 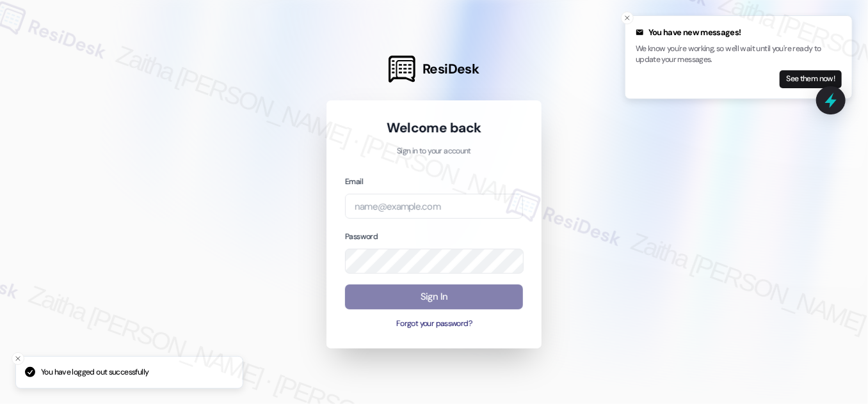 I want to click on label: Email, so click(x=354, y=182).